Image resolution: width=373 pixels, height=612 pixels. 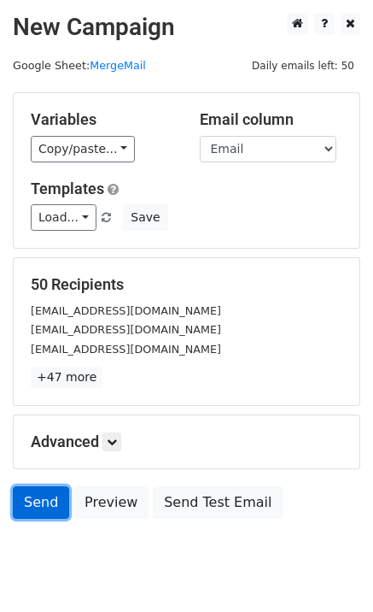 I want to click on a: Load..., so click(x=63, y=217).